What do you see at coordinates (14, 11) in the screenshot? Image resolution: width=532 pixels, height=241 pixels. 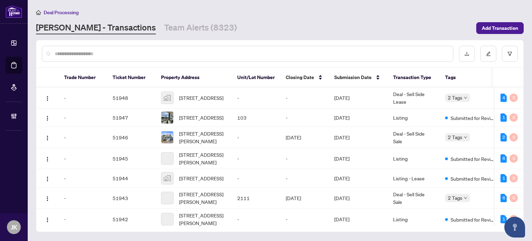 I see `img: logo` at bounding box center [14, 11].